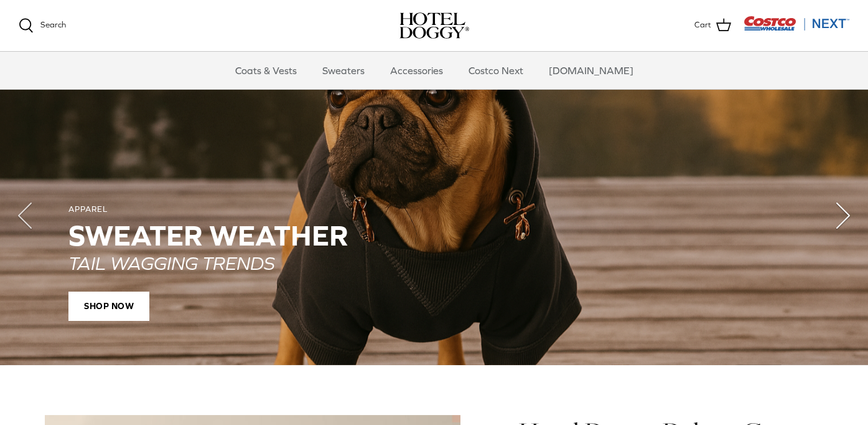  Describe the element at coordinates (171, 263) in the screenshot. I see `em: TAIL WAGGING TRENDS` at that location.